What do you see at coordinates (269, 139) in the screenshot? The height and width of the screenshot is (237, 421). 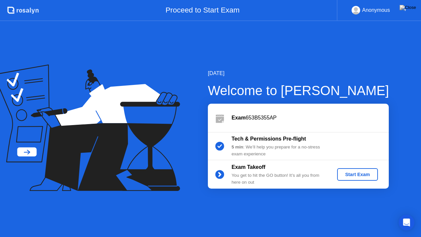 I see `b: Tech & Permissions Pre-flight` at bounding box center [269, 139].